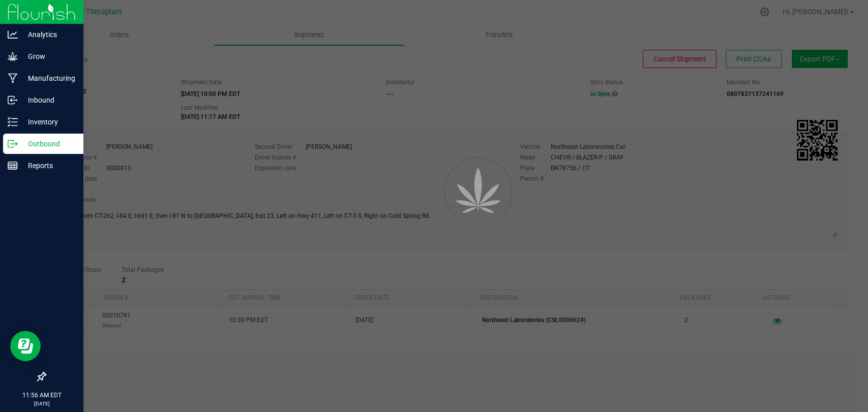  I want to click on p: Manufacturing, so click(48, 78).